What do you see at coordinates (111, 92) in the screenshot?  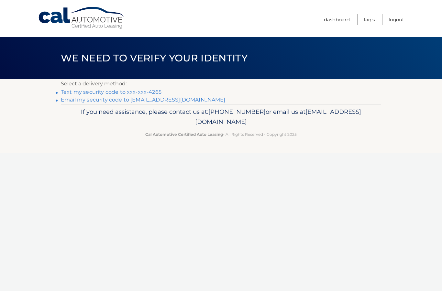 I see `a: Text my security code to xxx-xxx-4265` at bounding box center [111, 92].